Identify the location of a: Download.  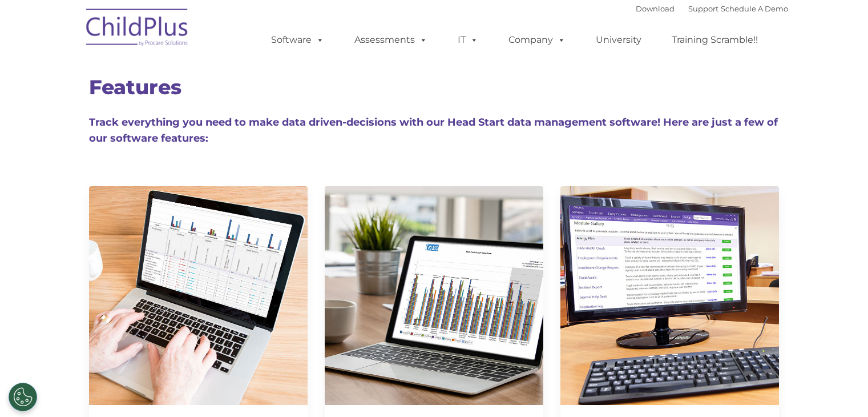
(656, 9).